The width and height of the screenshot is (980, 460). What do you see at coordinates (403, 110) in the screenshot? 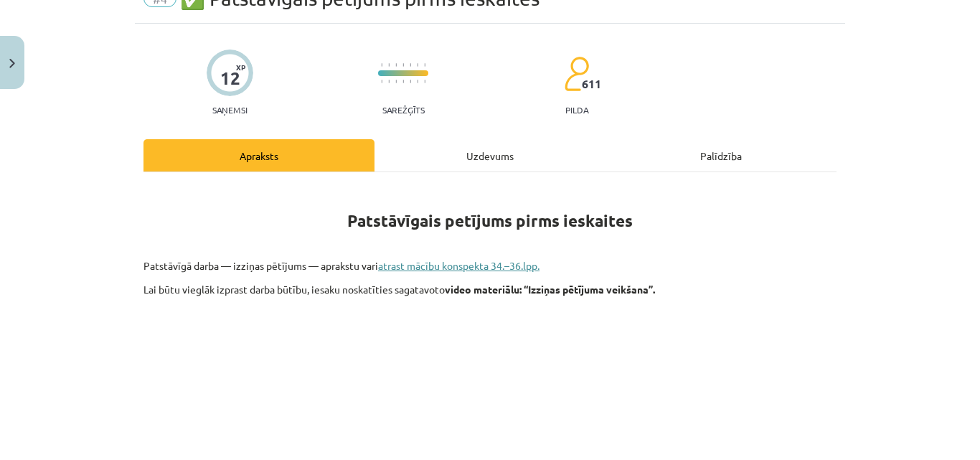
I see `p: Sarežģīts` at bounding box center [403, 110].